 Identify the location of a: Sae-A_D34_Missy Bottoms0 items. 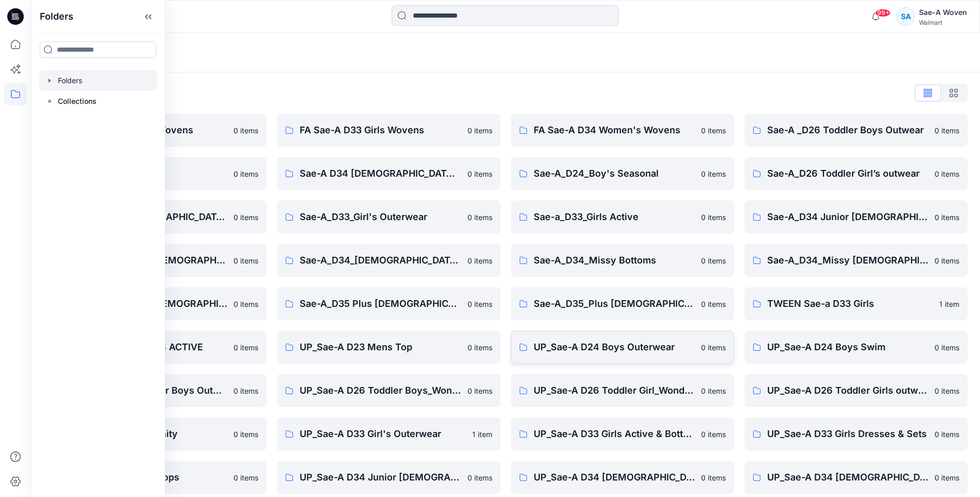
(622, 261).